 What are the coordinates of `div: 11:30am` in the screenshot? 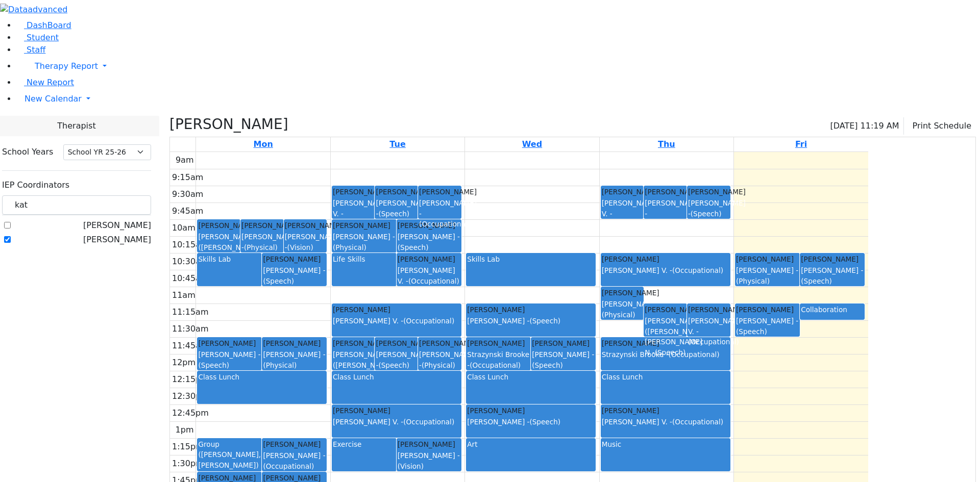 It's located at (190, 329).